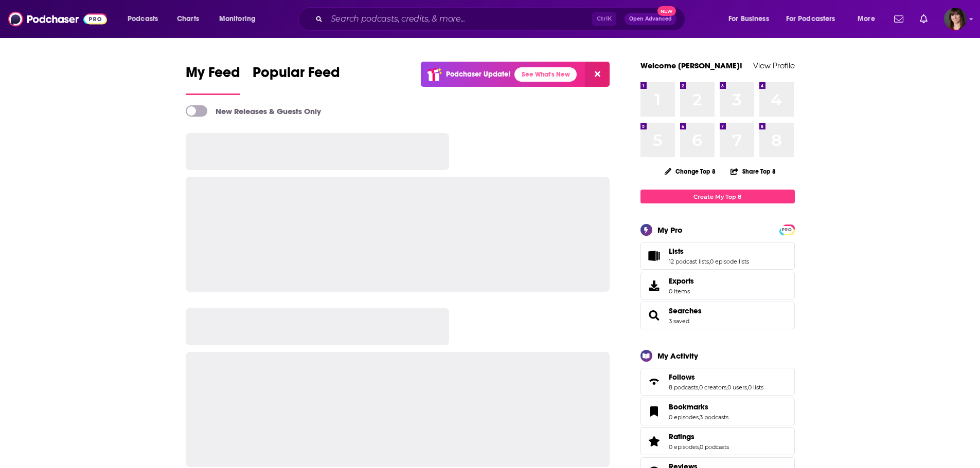 This screenshot has height=468, width=980. What do you see at coordinates (955, 19) in the screenshot?
I see `span: Logged in as AKChaney` at bounding box center [955, 19].